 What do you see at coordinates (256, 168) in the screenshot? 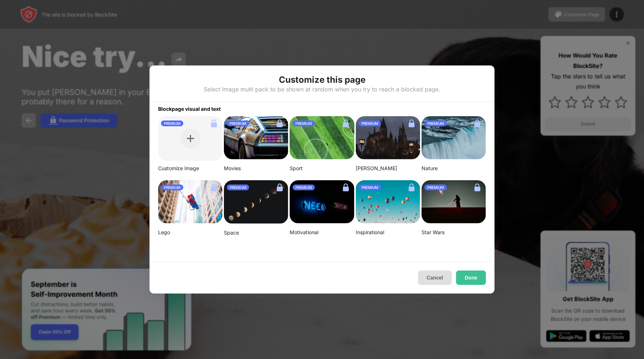
I see `div: Movies` at bounding box center [256, 168].